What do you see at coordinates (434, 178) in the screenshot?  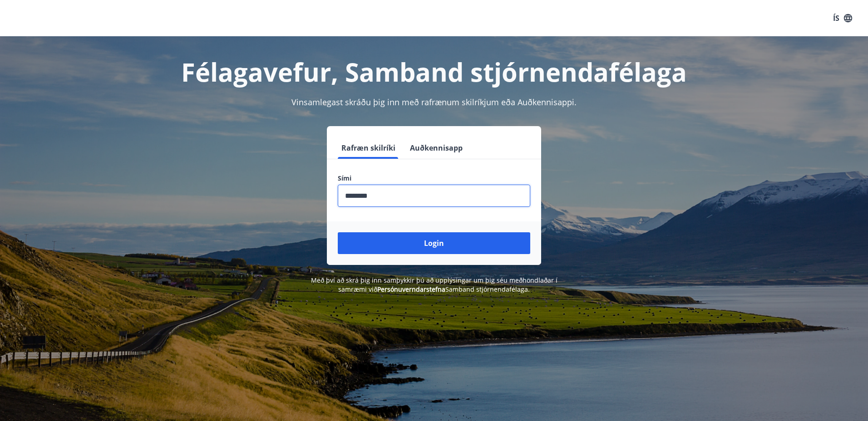 I see `label: Sími` at bounding box center [434, 178].